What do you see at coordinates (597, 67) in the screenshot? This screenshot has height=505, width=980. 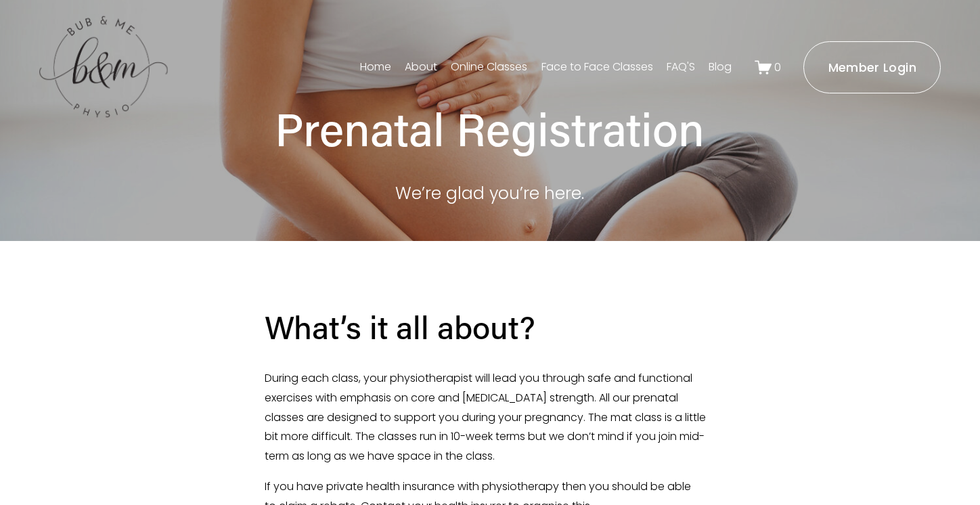 I see `a: Face to Face Classes` at bounding box center [597, 67].